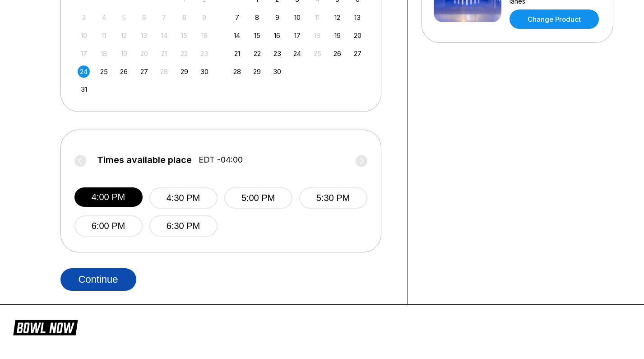  Describe the element at coordinates (124, 72) in the screenshot. I see `div: Choose Tuesday, August 26th, 2025` at that location.